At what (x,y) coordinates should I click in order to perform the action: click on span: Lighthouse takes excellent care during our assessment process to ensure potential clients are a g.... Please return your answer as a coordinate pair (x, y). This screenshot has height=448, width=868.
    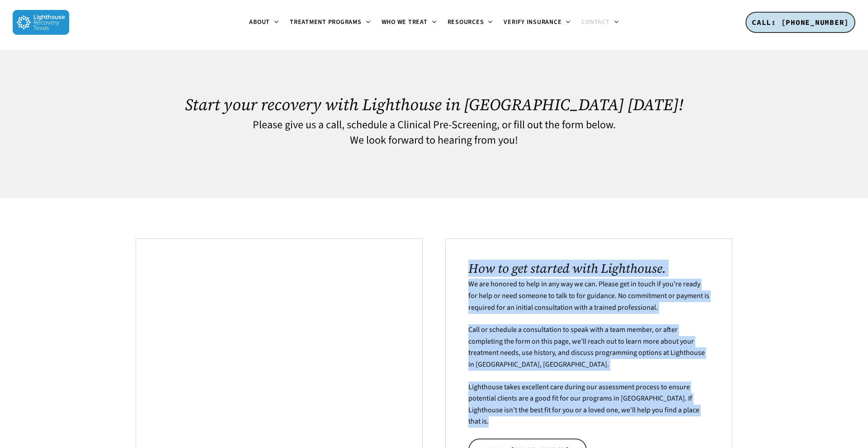
    Looking at the image, I should click on (584, 404).